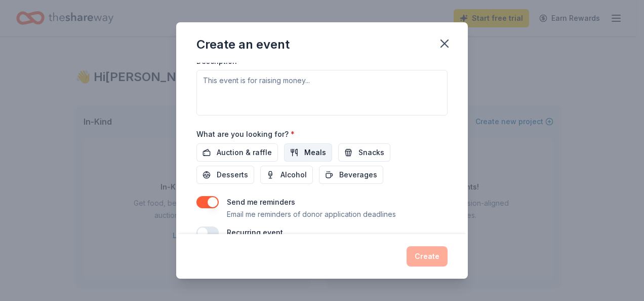  Describe the element at coordinates (255, 232) in the screenshot. I see `label: Recurring event` at that location.